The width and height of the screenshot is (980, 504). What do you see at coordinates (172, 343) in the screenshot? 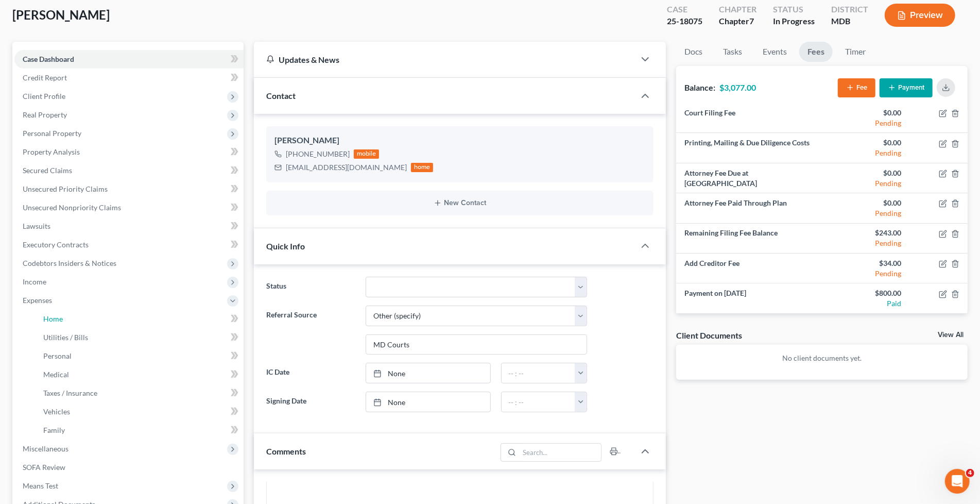
I see `button: Help` at bounding box center [172, 343].